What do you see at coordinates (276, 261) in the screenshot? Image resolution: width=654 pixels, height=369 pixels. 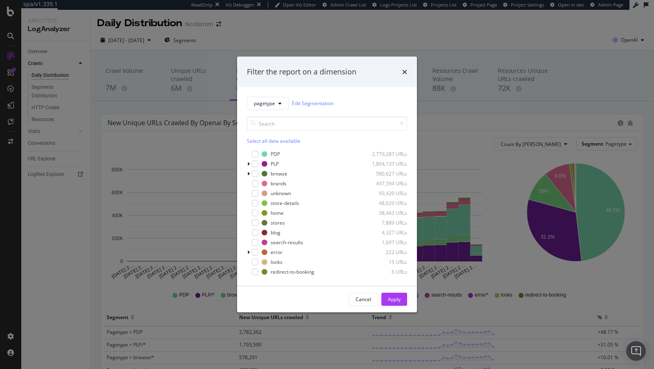 I see `div: looks` at bounding box center [276, 261].